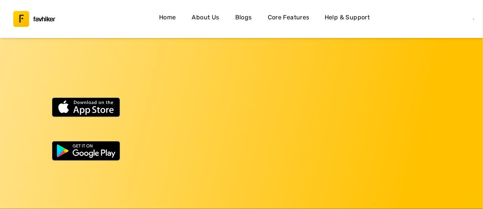  What do you see at coordinates (244, 17) in the screenshot?
I see `h4: Blogs` at bounding box center [244, 17].